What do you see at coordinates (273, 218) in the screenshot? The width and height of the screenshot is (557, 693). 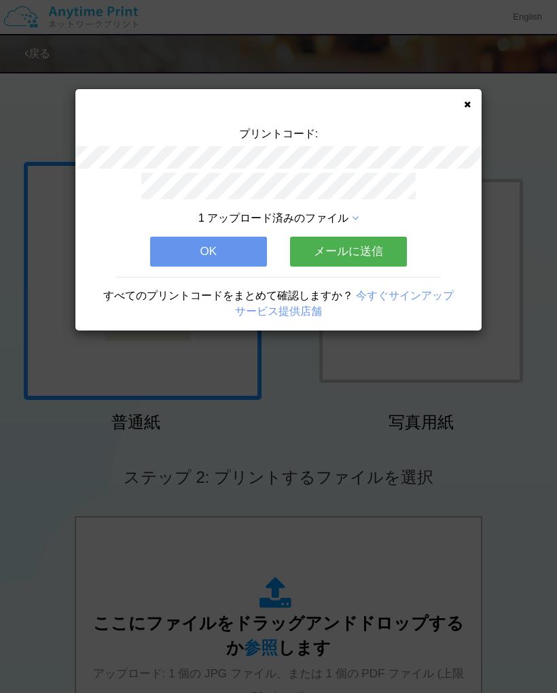 I see `span: 1 アップロード済みのファイル` at bounding box center [273, 218].